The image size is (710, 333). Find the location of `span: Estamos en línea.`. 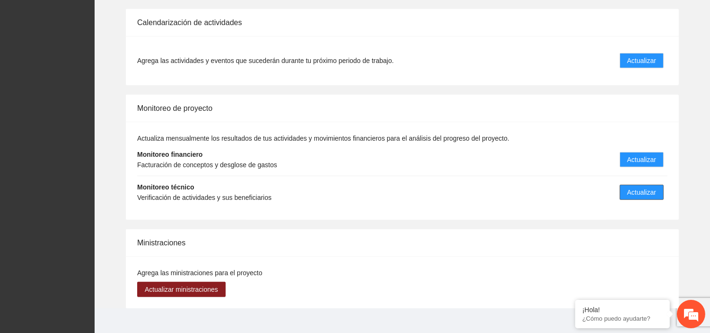

span: Estamos en línea. is located at coordinates (93, 159).